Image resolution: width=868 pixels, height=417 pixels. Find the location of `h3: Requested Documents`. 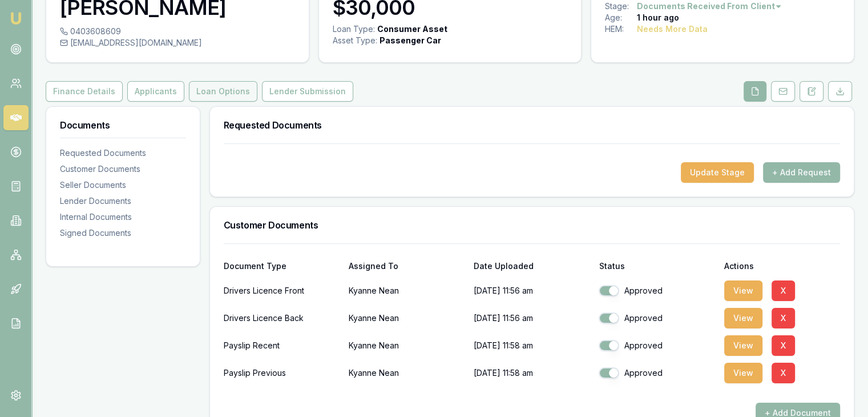

h3: Requested Documents is located at coordinates (532, 125).